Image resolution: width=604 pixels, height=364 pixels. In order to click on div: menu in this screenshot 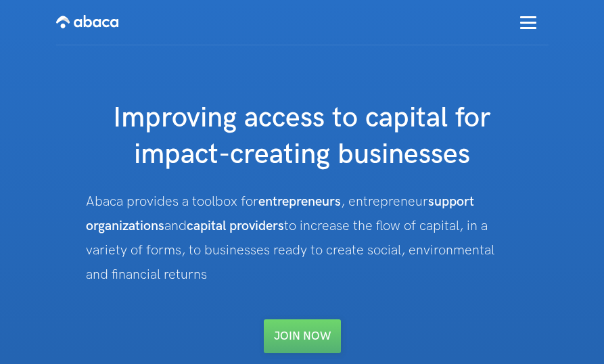, I will do `click(528, 22)`.